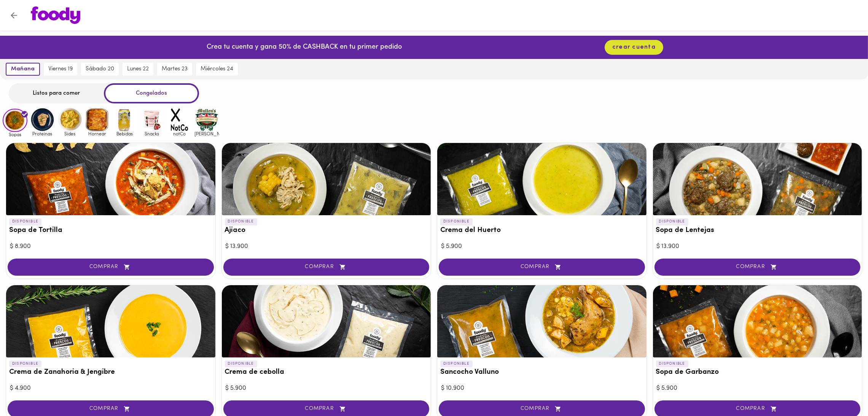 The width and height of the screenshot is (868, 416). Describe the element at coordinates (634, 47) in the screenshot. I see `span: crear cuenta` at that location.